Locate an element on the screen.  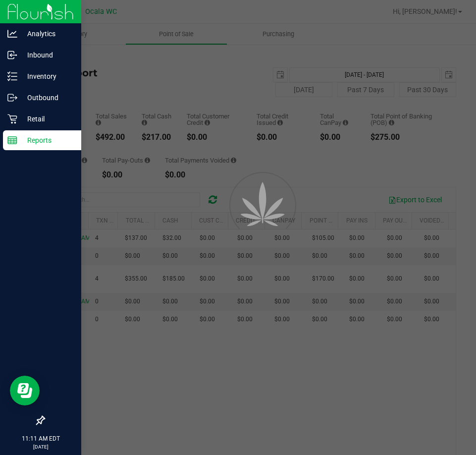
p: Retail is located at coordinates (47, 119).